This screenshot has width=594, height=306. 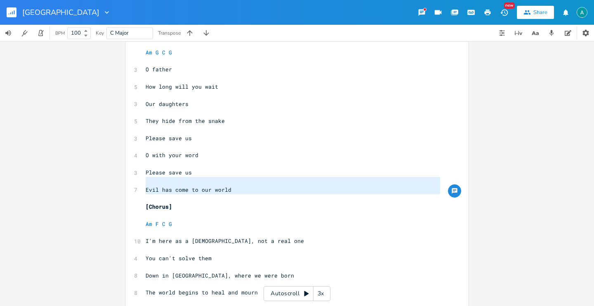 I want to click on span: O with your word, so click(x=172, y=155).